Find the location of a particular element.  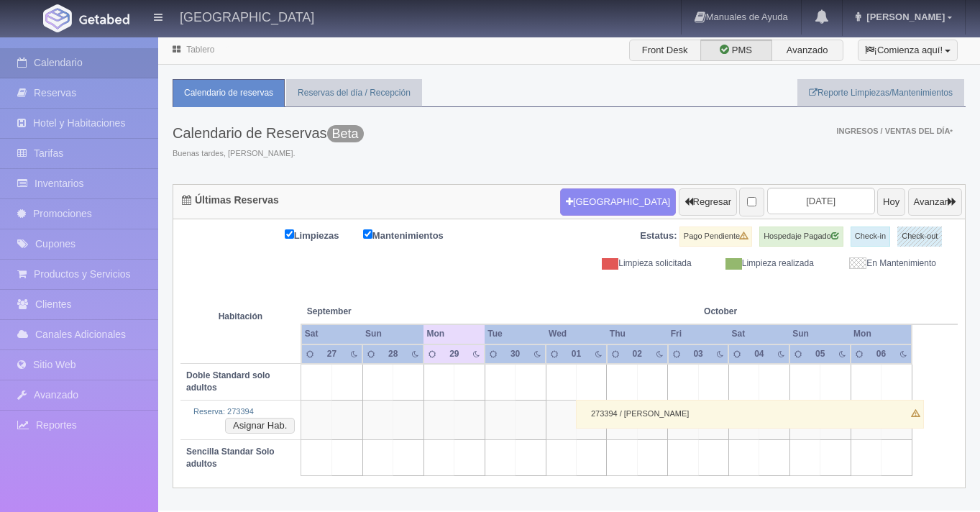

h3: Calendario de Reservas is located at coordinates (268, 133).